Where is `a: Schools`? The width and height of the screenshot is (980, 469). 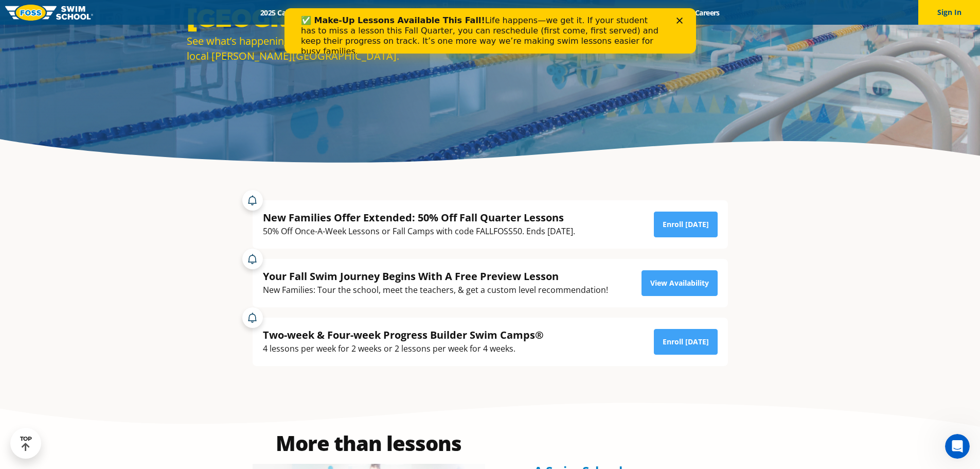 a: Schools is located at coordinates (338, 13).